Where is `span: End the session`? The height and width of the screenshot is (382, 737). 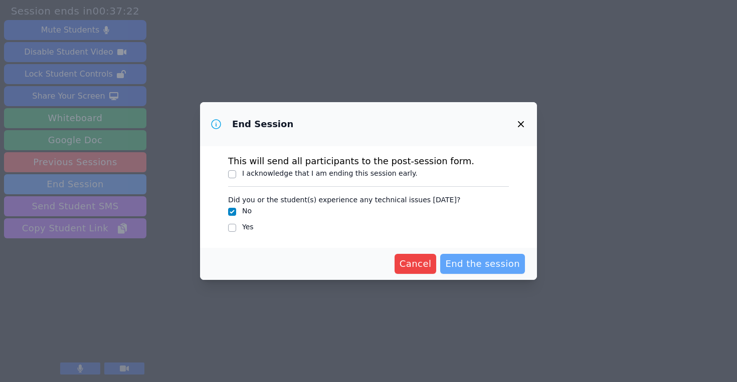
span: End the session is located at coordinates (482, 264).